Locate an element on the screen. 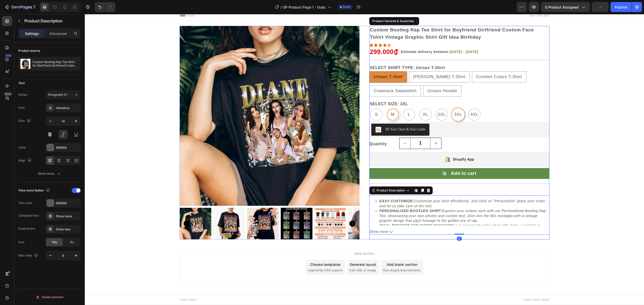  span: inspired by CRO experts is located at coordinates (240, 256).